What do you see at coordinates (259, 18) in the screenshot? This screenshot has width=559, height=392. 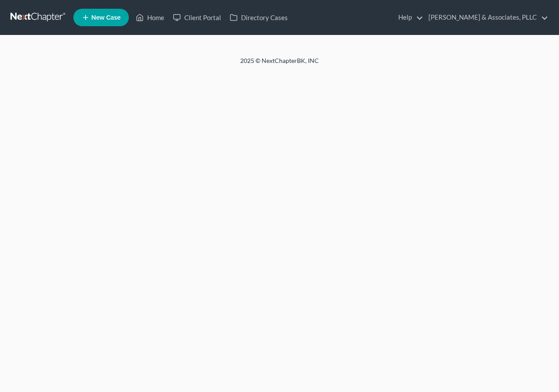 I see `a: Directory Cases` at bounding box center [259, 18].